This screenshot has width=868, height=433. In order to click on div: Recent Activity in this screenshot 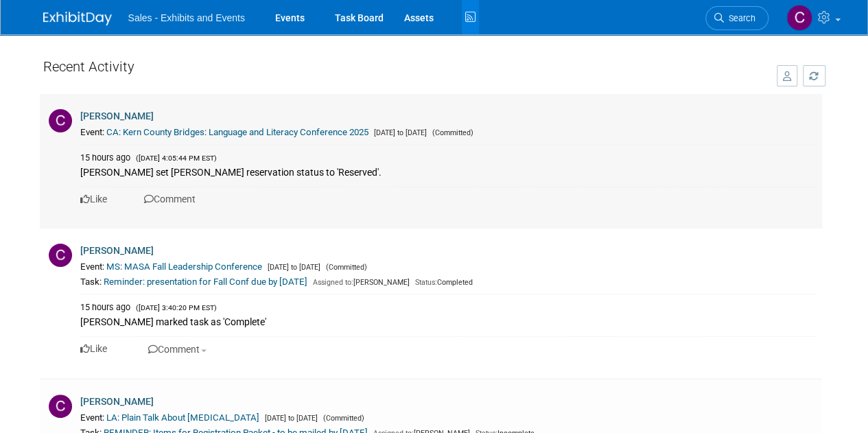, I will do `click(402, 69)`.